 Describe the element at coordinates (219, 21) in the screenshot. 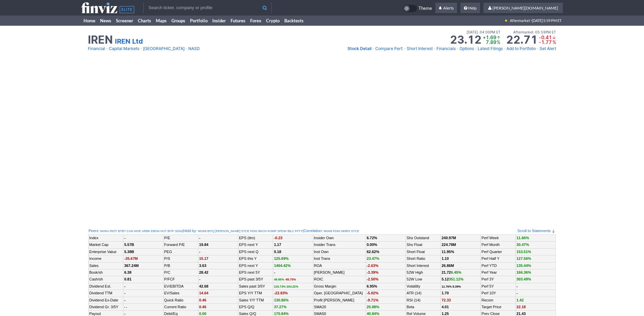

I see `a: Insider` at that location.